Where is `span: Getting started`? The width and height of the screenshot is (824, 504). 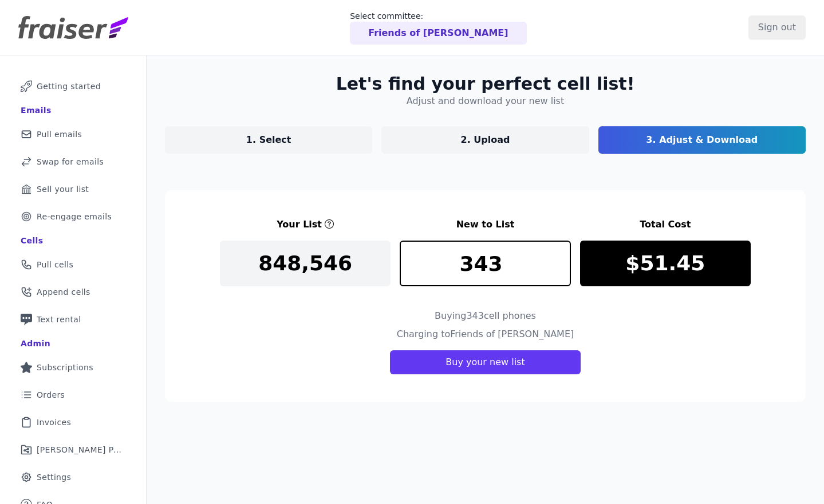 span: Getting started is located at coordinates (69, 86).